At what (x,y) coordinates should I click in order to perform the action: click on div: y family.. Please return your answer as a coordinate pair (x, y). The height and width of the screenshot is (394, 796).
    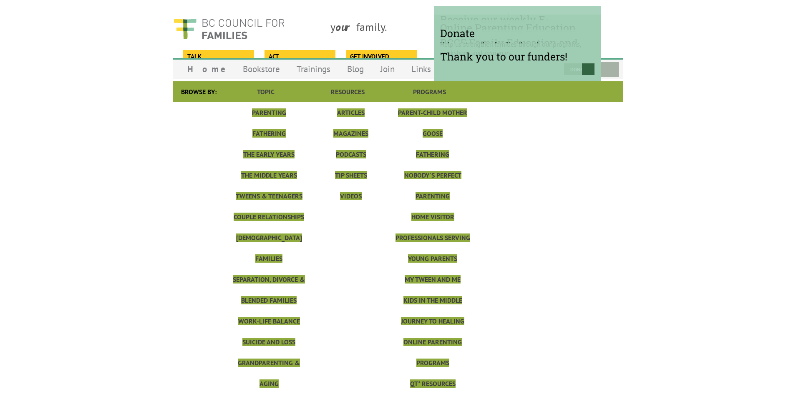
    Looking at the image, I should click on (416, 29).